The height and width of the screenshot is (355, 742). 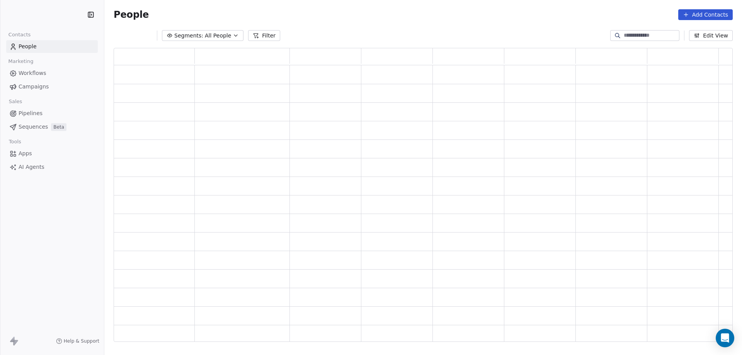 I want to click on a: Help & Support, so click(x=78, y=341).